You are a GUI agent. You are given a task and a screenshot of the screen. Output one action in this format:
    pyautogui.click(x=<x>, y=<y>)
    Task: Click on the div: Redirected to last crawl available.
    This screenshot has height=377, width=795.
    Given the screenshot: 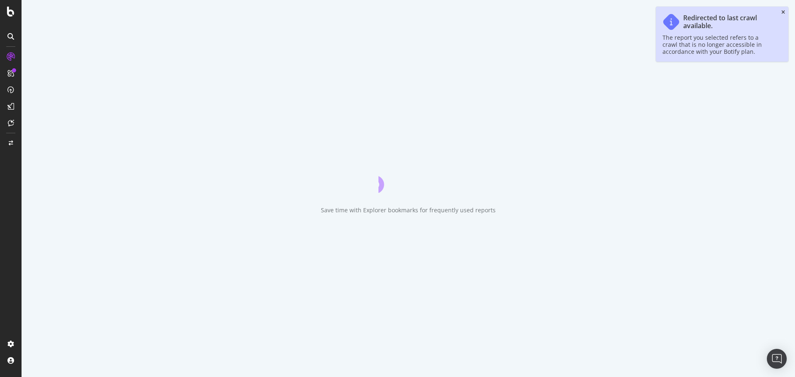 What is the action you would take?
    pyautogui.click(x=728, y=22)
    